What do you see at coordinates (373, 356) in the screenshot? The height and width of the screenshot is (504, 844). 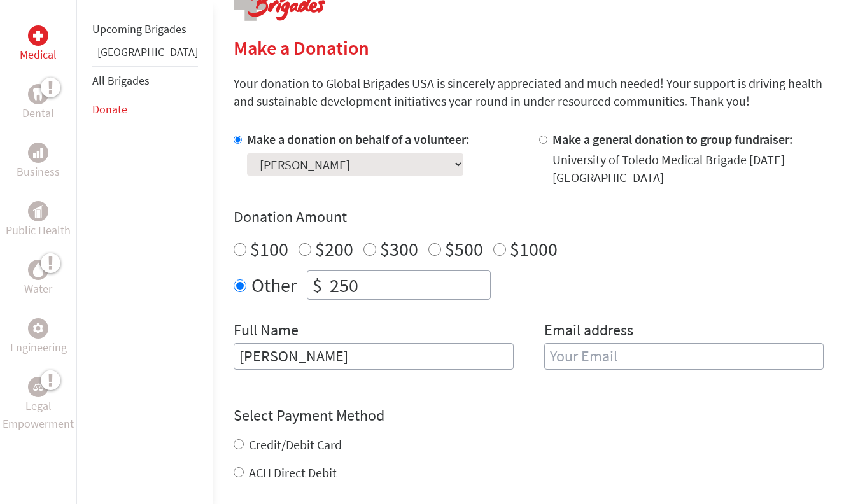 I see `input: Enter Full Name` at bounding box center [373, 356].